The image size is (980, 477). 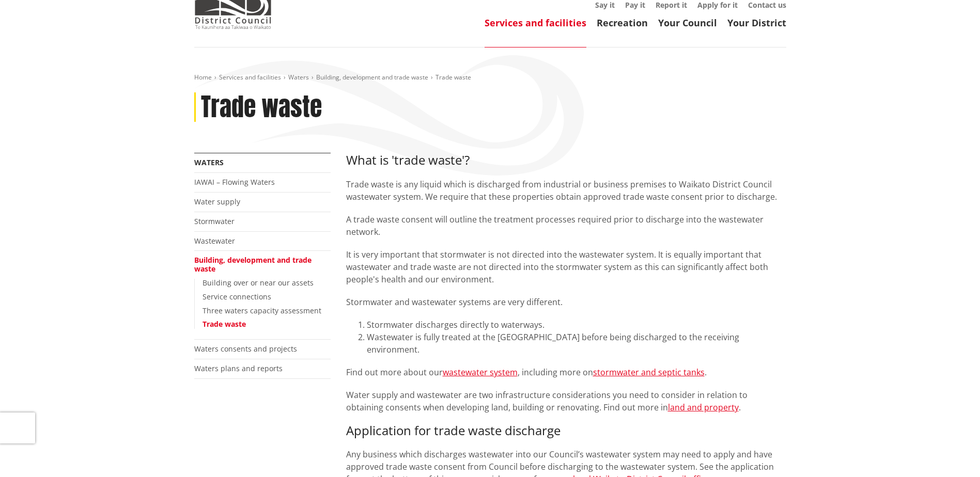 What do you see at coordinates (567, 267) in the screenshot?
I see `p: It is very important that stormwater is not directed into the wastewater system. It is equally im...` at bounding box center [567, 267].